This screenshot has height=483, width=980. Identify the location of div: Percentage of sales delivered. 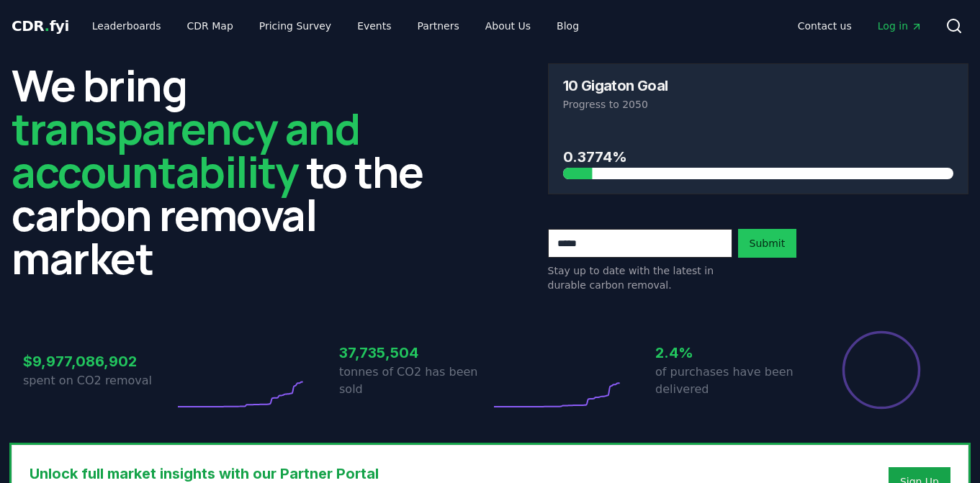
(882, 370).